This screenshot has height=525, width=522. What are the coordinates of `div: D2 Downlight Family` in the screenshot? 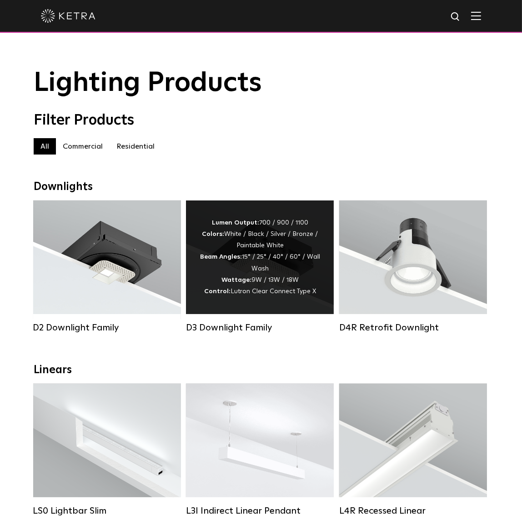 It's located at (107, 328).